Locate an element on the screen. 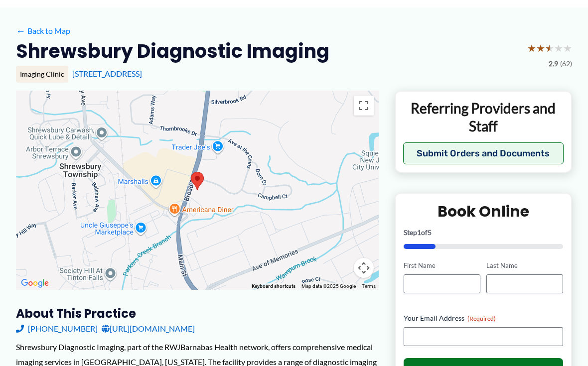 This screenshot has height=366, width=588. button: Keyboard shortcuts is located at coordinates (273, 287).